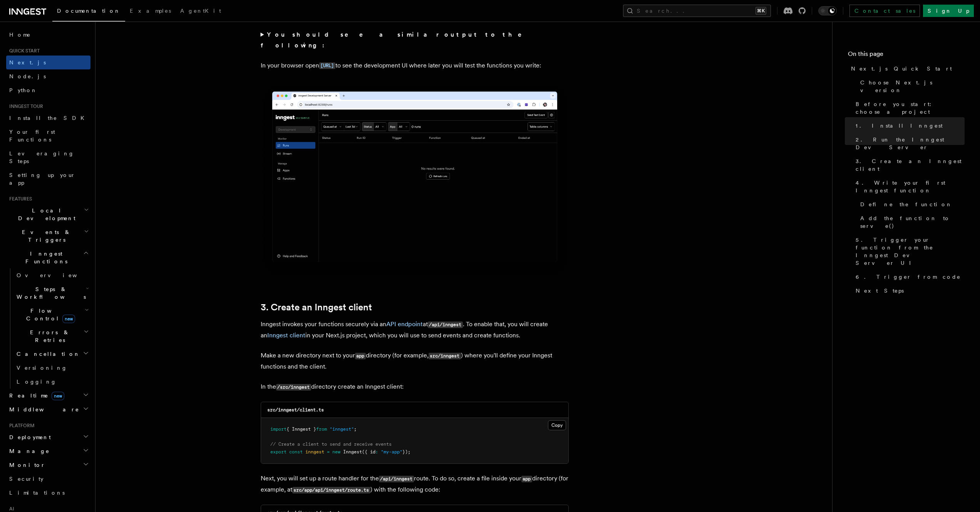 The image size is (980, 512). I want to click on span: Node.js, so click(27, 76).